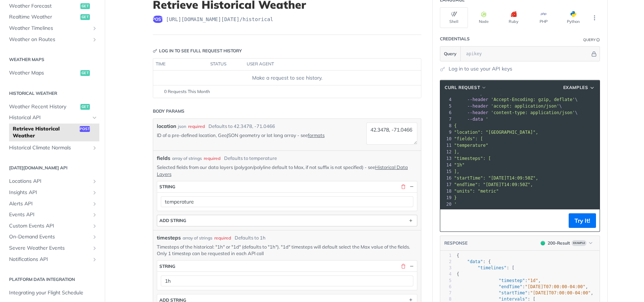 This screenshot has height=302, width=644. Describe the element at coordinates (52, 40) in the screenshot. I see `a: Weather on RoutesShow subpages for Weather on Routes` at that location.